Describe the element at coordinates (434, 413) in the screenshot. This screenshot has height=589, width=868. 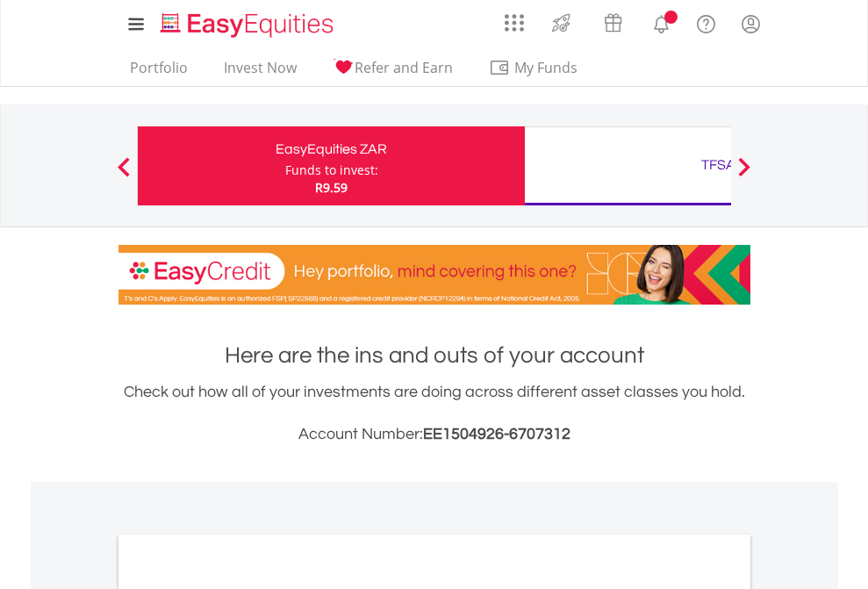
I see `div: Check out how all of your investments are doing across different asset classes you hold.` at that location.